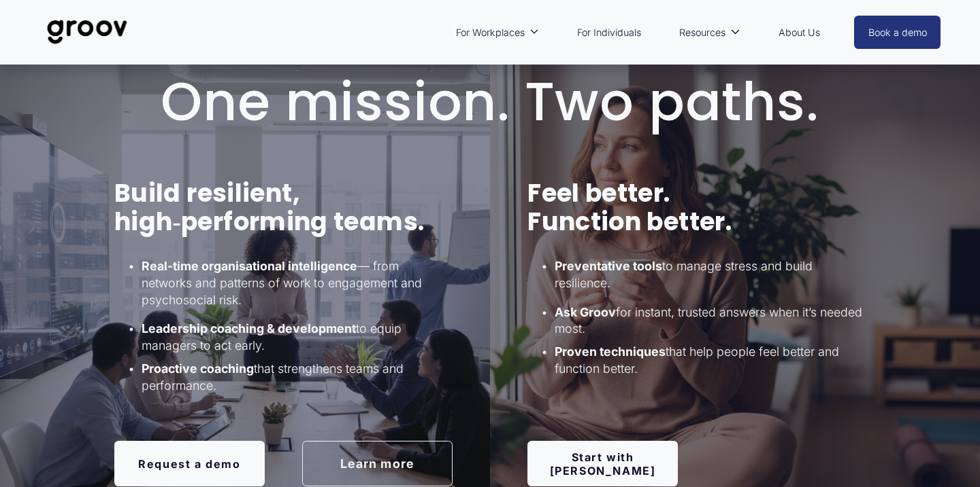 The width and height of the screenshot is (980, 487). Describe the element at coordinates (610, 351) in the screenshot. I see `strong: Proven techniques` at that location.